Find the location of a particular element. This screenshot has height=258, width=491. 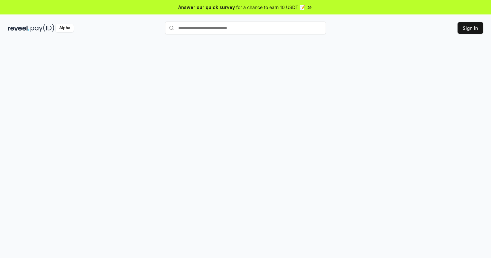

img: pay_id is located at coordinates (42, 28).